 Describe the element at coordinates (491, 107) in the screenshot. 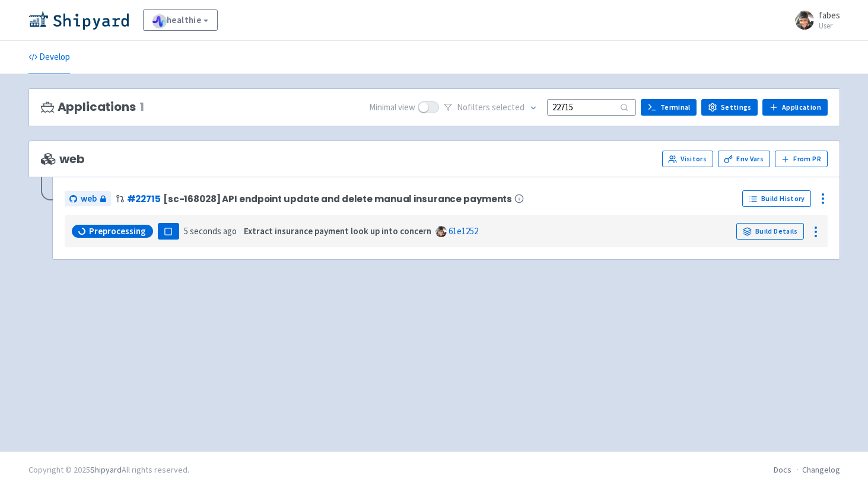

I see `span: No filter s` at that location.